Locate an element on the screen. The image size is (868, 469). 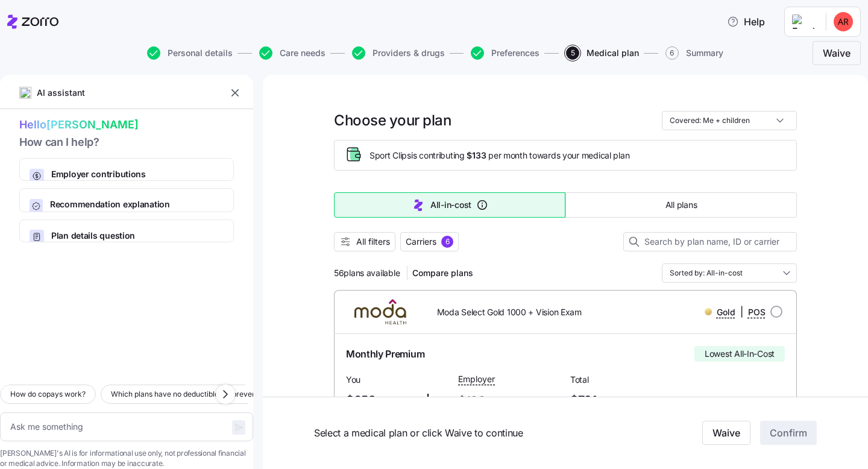
span: $791 is located at coordinates (621, 400).